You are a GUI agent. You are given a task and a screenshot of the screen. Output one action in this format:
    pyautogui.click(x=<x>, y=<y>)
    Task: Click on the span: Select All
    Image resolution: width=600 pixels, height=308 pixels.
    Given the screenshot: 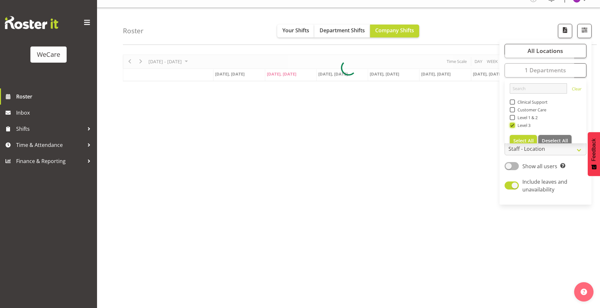 What is the action you would take?
    pyautogui.click(x=523, y=141)
    